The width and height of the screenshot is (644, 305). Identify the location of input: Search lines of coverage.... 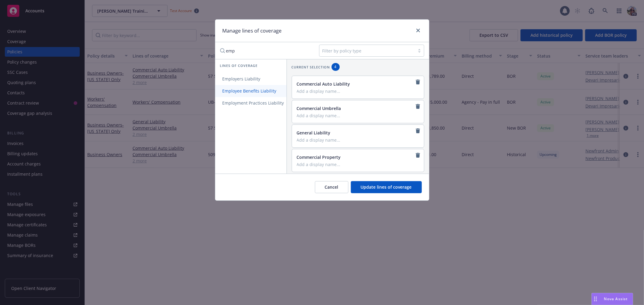
(265, 50).